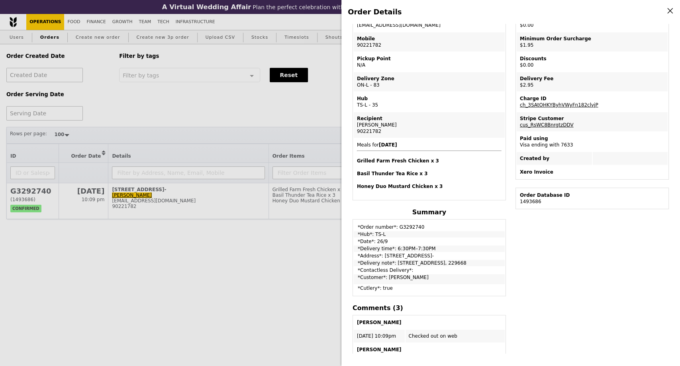 The image size is (680, 366). What do you see at coordinates (429, 98) in the screenshot?
I see `div: Hub` at bounding box center [429, 98].